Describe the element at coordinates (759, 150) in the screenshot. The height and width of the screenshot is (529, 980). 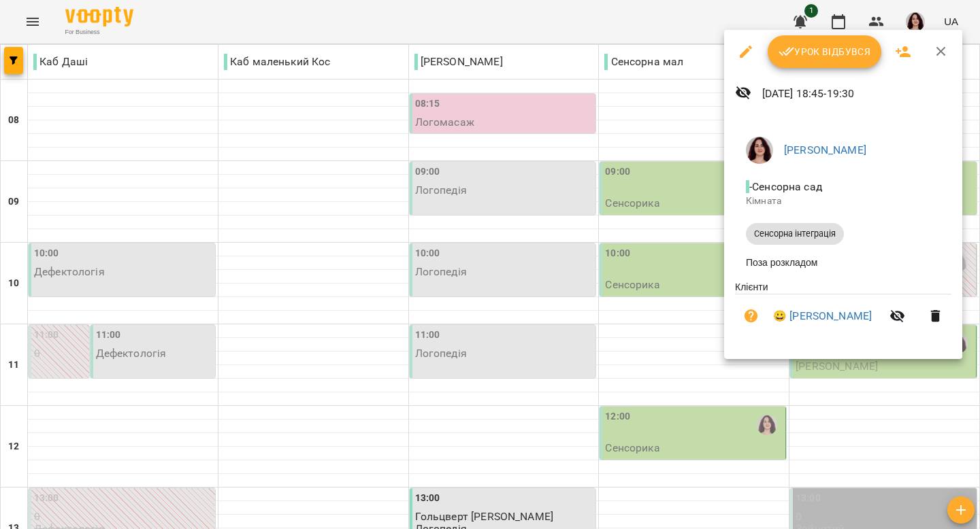
I see `img: 170a41ecacc6101aff12a142c38b6f34.jpeg` at that location.